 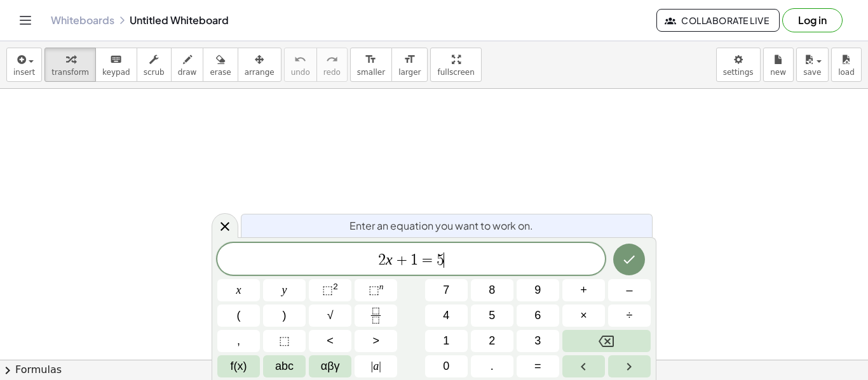 I want to click on span: 1, so click(x=415, y=260).